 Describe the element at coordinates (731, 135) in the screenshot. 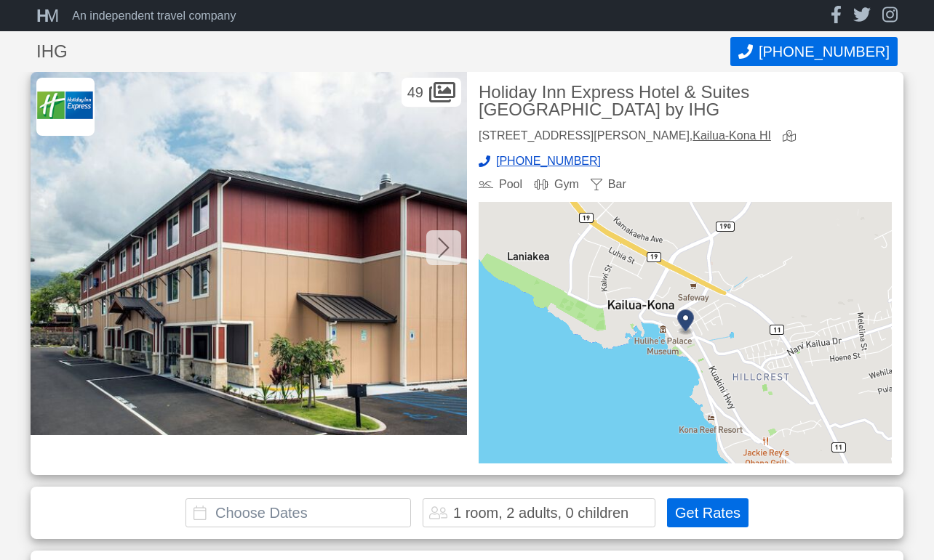

I see `a: Kailua-Kona HI` at that location.